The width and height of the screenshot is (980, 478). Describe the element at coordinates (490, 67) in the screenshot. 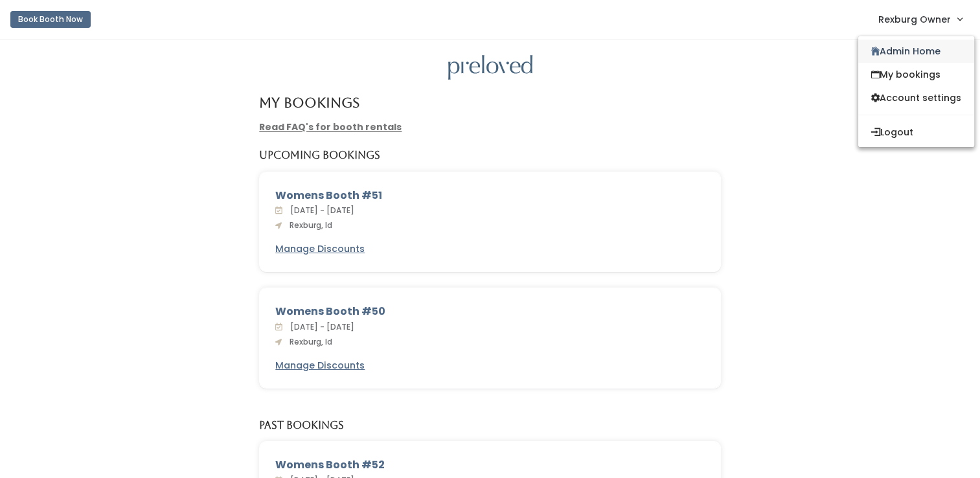

I see `img: preloved logo` at that location.